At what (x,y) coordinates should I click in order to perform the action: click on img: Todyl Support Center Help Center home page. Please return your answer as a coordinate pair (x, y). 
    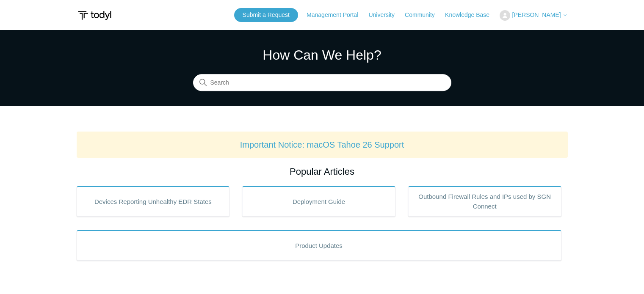
    Looking at the image, I should click on (94, 15).